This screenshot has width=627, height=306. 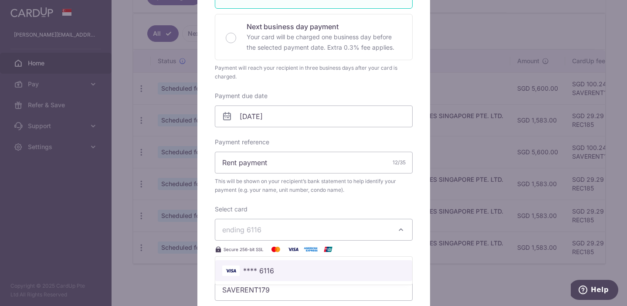 What do you see at coordinates (399, 163) in the screenshot?
I see `div: 12/35` at bounding box center [399, 163].